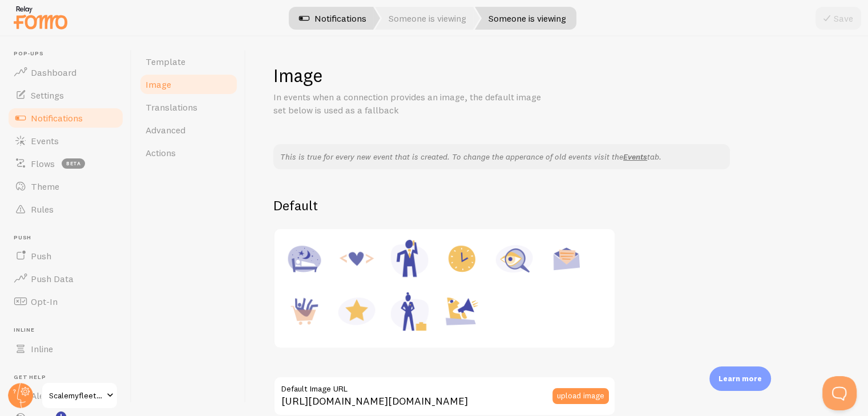 The height and width of the screenshot is (416, 868). Describe the element at coordinates (357, 311) in the screenshot. I see `img: Rating` at that location.